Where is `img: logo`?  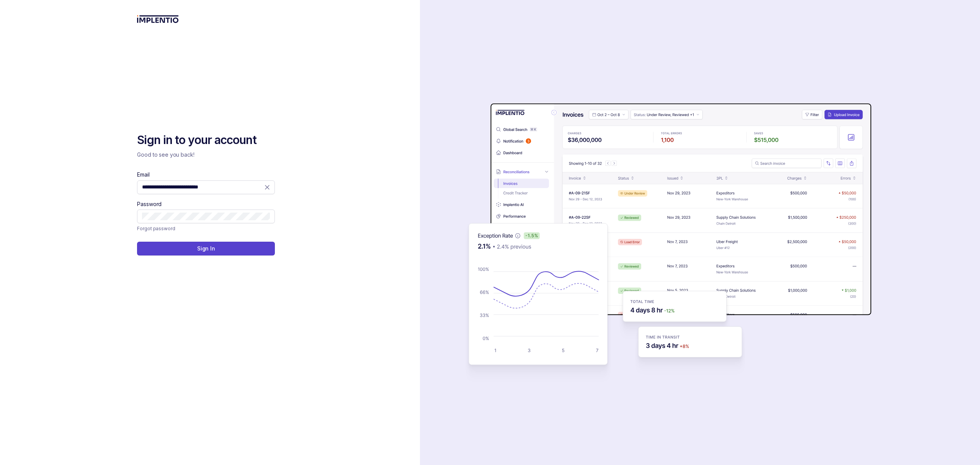 img: logo is located at coordinates (158, 19).